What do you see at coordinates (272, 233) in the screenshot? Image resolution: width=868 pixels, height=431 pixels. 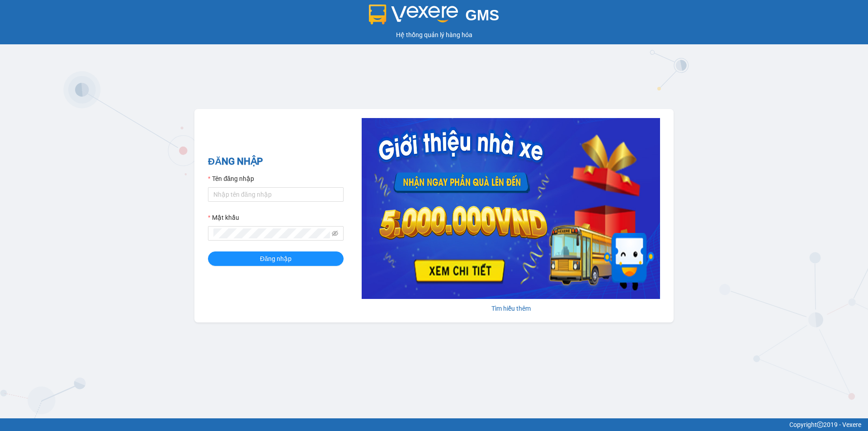 I see `input: Mật khẩu` at bounding box center [272, 233].